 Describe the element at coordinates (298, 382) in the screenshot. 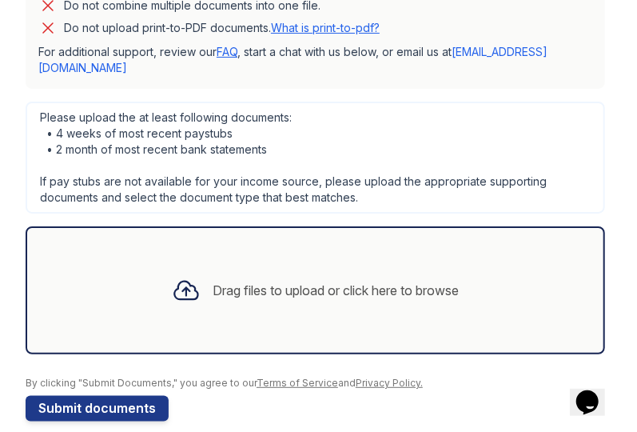

I see `a: Terms of Service` at that location.